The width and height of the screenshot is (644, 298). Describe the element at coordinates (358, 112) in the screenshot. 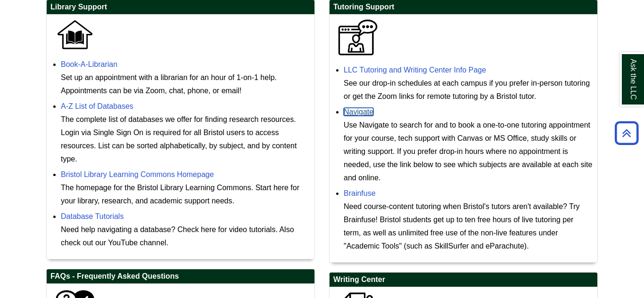

I see `a: Navigate` at that location.